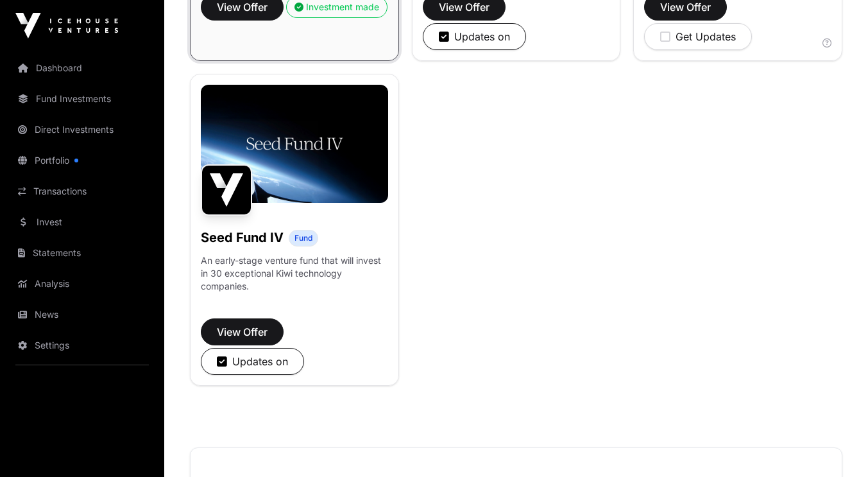  I want to click on img: Seed Fund IV, so click(227, 190).